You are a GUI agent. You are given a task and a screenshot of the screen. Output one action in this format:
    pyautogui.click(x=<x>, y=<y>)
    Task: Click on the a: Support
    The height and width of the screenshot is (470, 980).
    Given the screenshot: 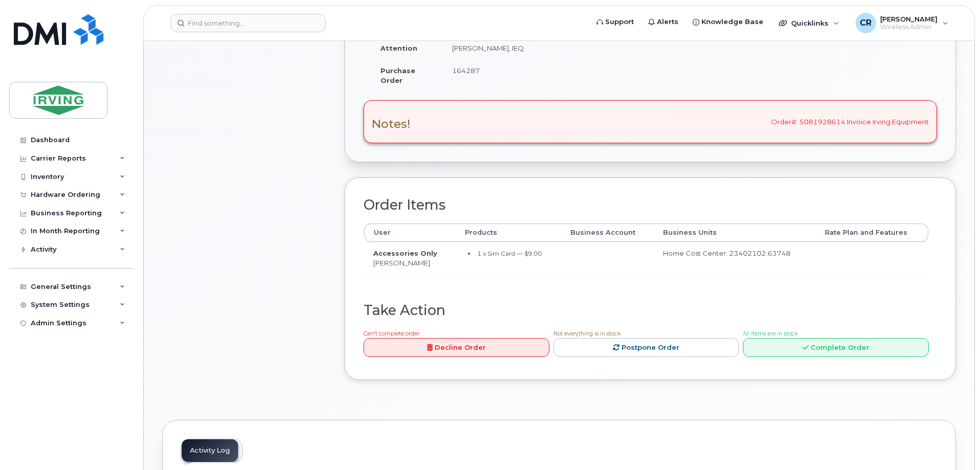 What is the action you would take?
    pyautogui.click(x=615, y=22)
    